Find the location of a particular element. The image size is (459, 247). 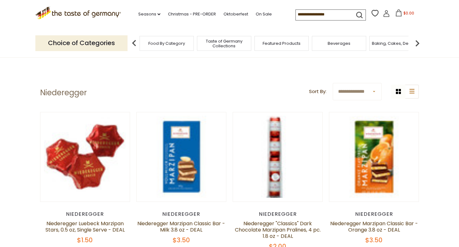

a: Taste of Germany Collections is located at coordinates (224, 44).